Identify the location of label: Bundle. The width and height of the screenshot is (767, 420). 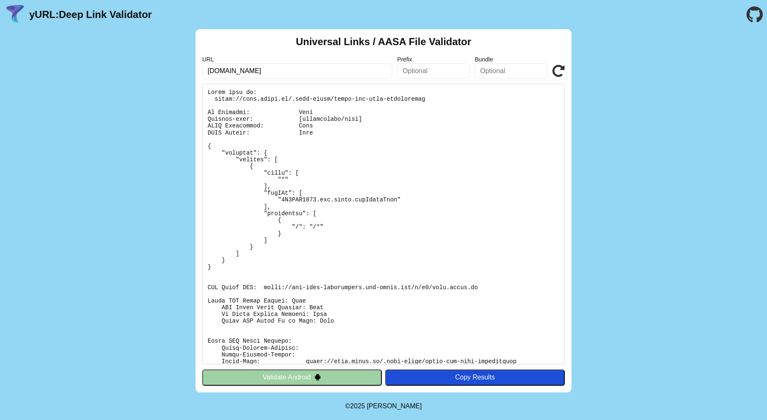
(511, 59).